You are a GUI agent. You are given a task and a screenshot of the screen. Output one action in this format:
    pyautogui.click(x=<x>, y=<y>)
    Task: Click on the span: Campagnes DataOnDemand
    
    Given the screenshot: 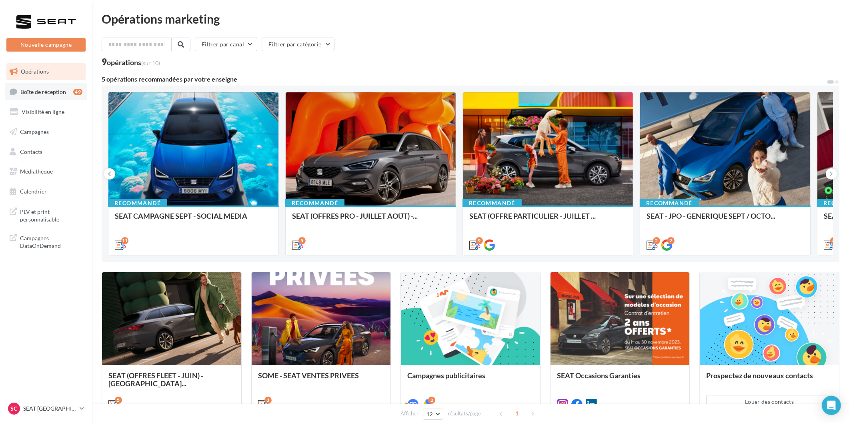 What is the action you would take?
    pyautogui.click(x=51, y=241)
    